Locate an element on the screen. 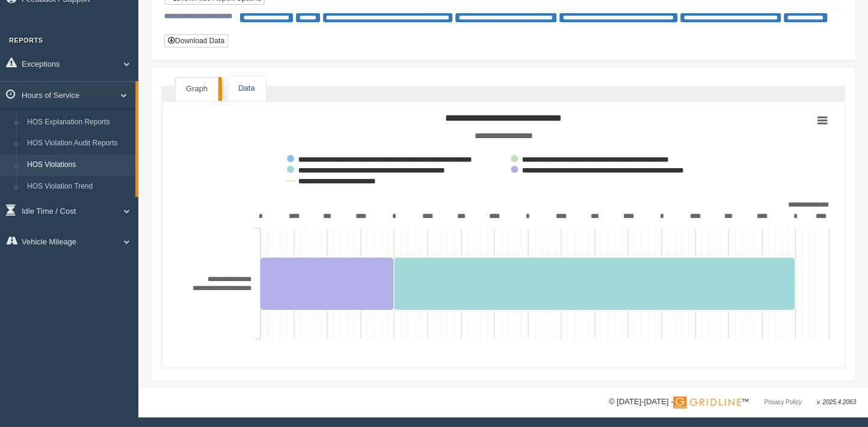  span: v. 2025.4.2063 is located at coordinates (836, 402).